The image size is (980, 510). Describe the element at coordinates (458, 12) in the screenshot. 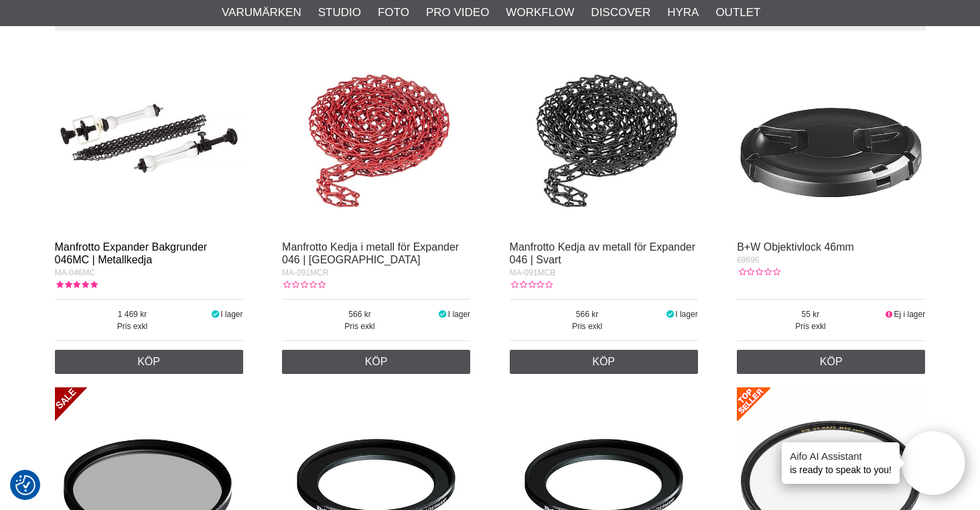

I see `a: Pro Video` at that location.